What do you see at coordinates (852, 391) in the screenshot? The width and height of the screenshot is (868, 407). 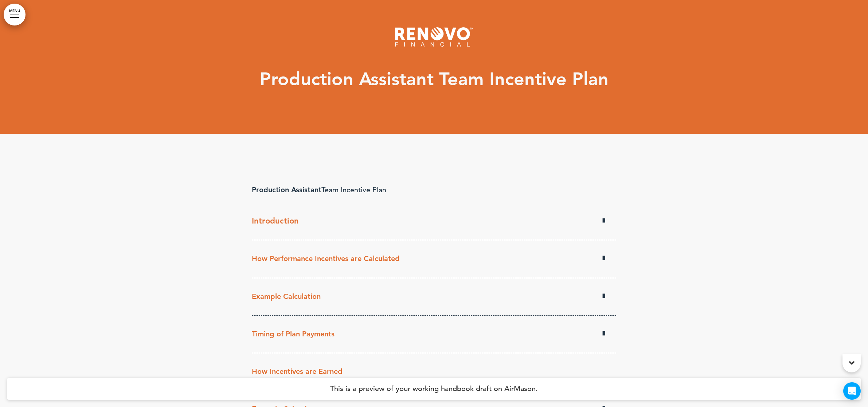 I see `div: Open Intercom Messenger` at bounding box center [852, 391].